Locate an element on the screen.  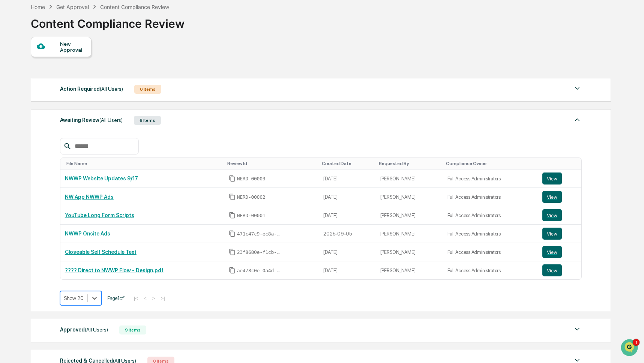
div: 0 Items is located at coordinates (148, 89).